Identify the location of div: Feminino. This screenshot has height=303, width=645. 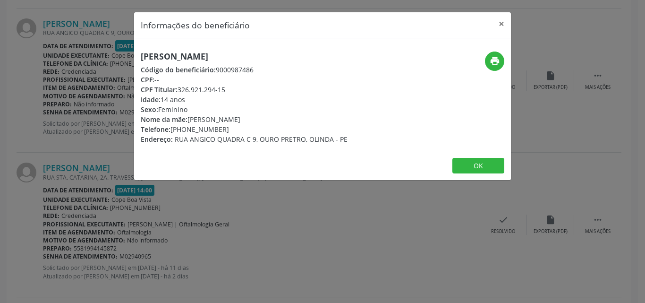
(244, 109).